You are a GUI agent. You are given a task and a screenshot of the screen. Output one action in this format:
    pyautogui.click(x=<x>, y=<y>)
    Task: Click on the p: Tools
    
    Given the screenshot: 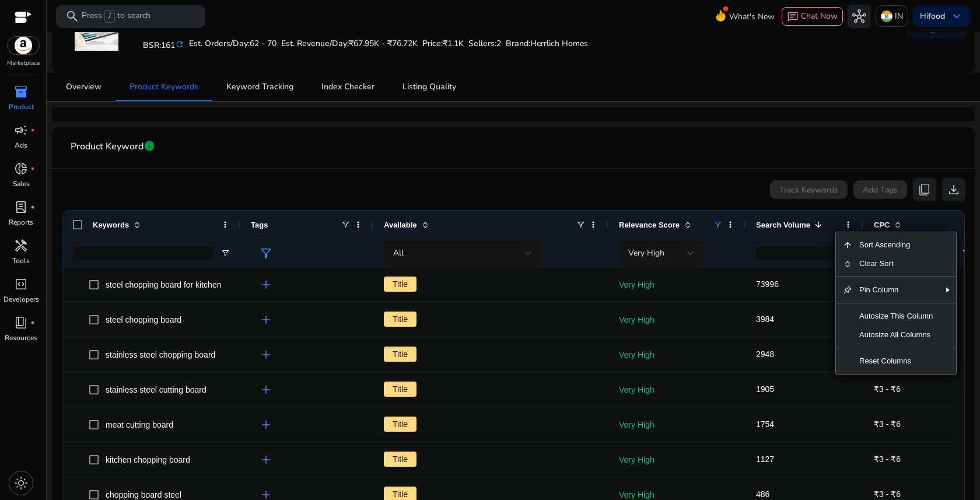 What is the action you would take?
    pyautogui.click(x=21, y=261)
    